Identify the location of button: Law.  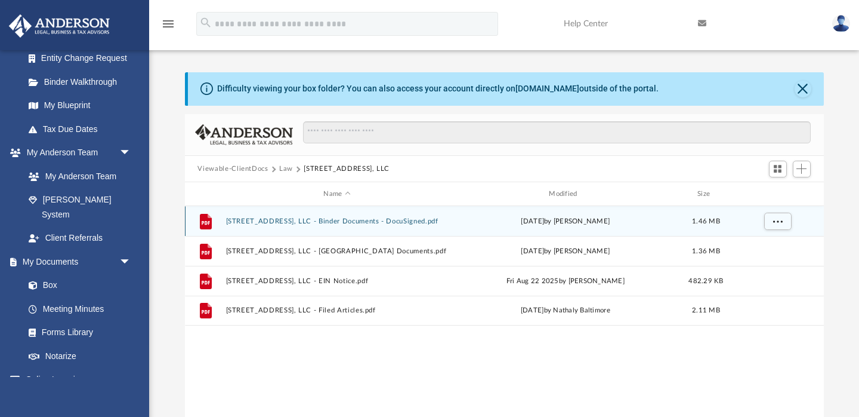
(286, 169).